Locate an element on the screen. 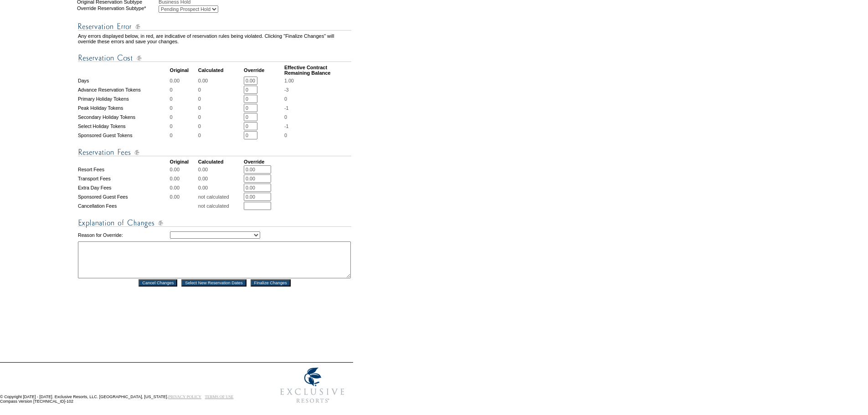 The image size is (868, 415). td: Transport Fees is located at coordinates (124, 178).